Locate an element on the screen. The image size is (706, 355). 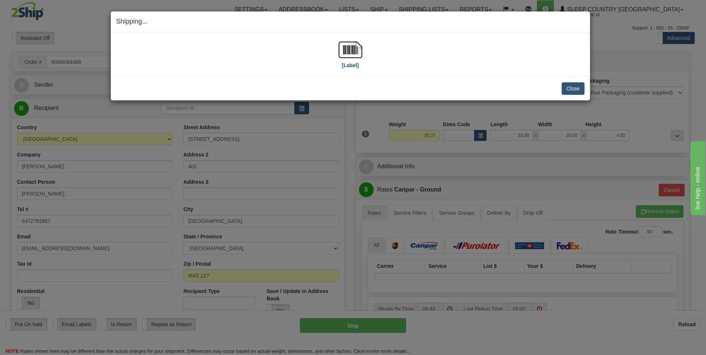
div: live help - online is located at coordinates (37, 9).